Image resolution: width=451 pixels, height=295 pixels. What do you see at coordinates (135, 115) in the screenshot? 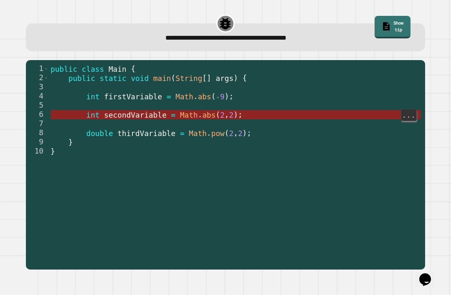
I see `span: secondVariable` at bounding box center [135, 115].